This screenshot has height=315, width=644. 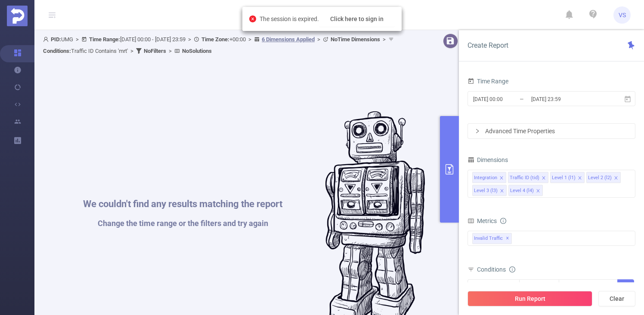 What do you see at coordinates (525, 178) in the screenshot?
I see `div: Traffic ID (tid)` at bounding box center [525, 178].